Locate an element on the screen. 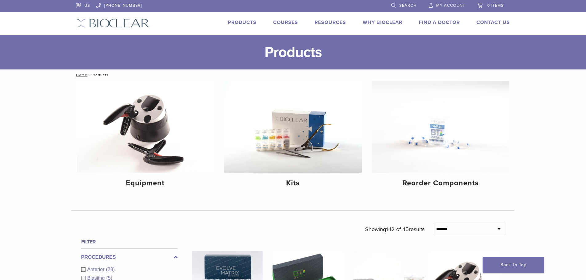 This screenshot has height=280, width=586. a: Courses is located at coordinates (285, 22).